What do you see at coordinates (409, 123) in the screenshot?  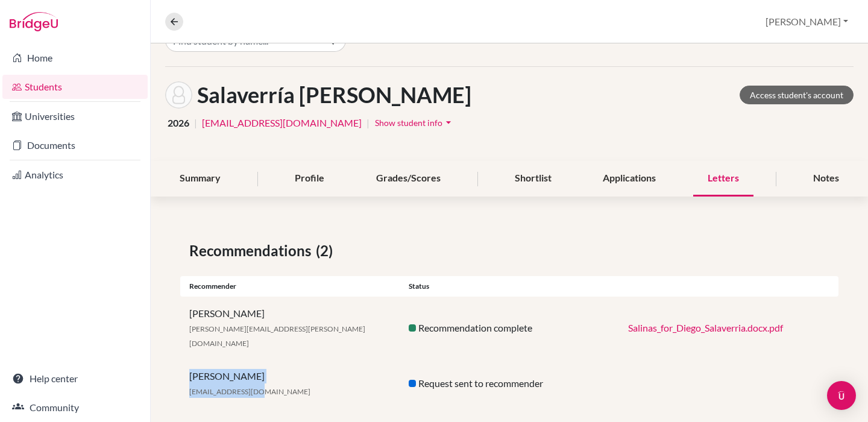 I see `span: Show student info` at bounding box center [409, 123].